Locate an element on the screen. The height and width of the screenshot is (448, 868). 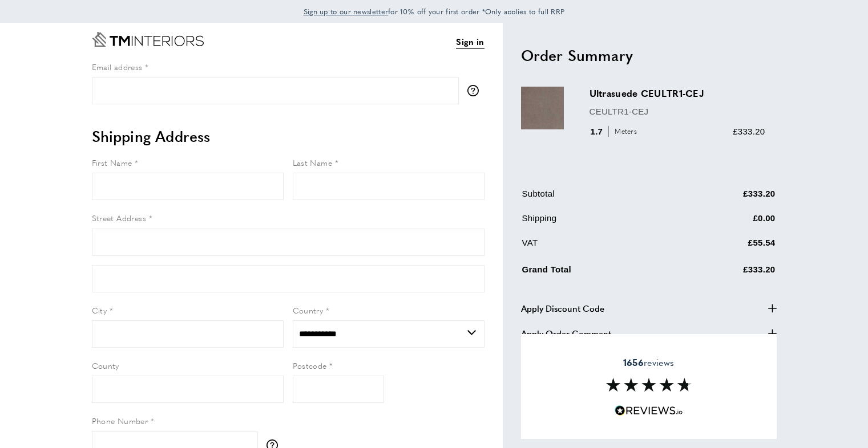
img: Ultrasuede CEULTR1-CEJ is located at coordinates (542, 108).